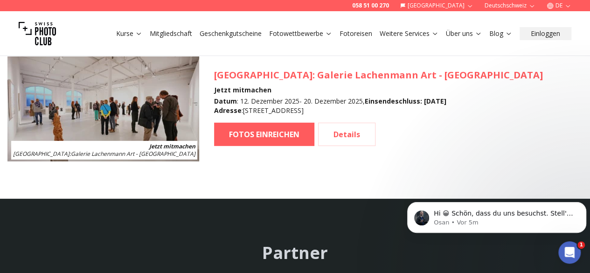  I want to click on button: Weitere Services, so click(409, 34).